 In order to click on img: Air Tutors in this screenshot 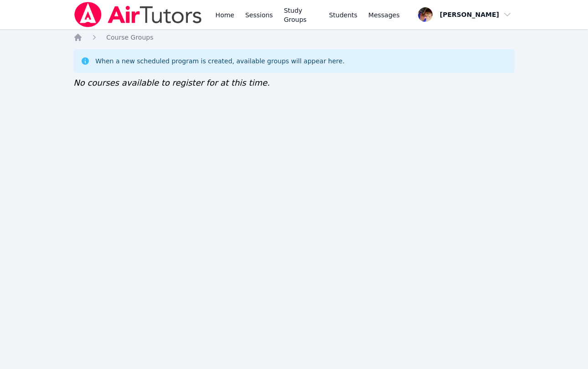, I will do `click(138, 15)`.